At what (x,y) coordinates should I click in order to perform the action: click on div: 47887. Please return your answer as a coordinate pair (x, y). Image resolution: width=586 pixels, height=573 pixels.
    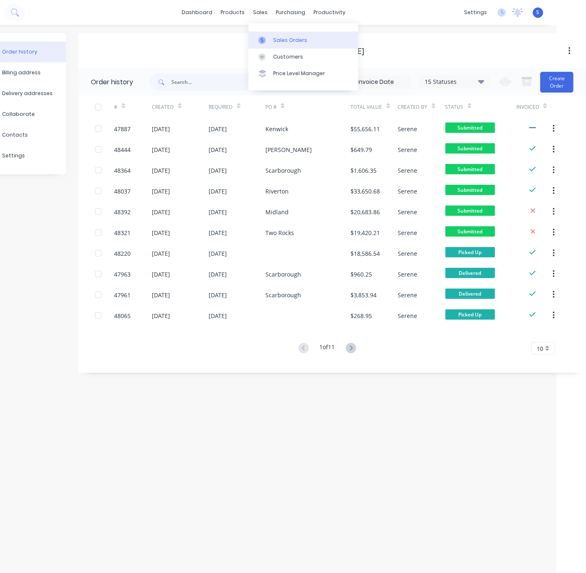
    Looking at the image, I should click on (122, 129).